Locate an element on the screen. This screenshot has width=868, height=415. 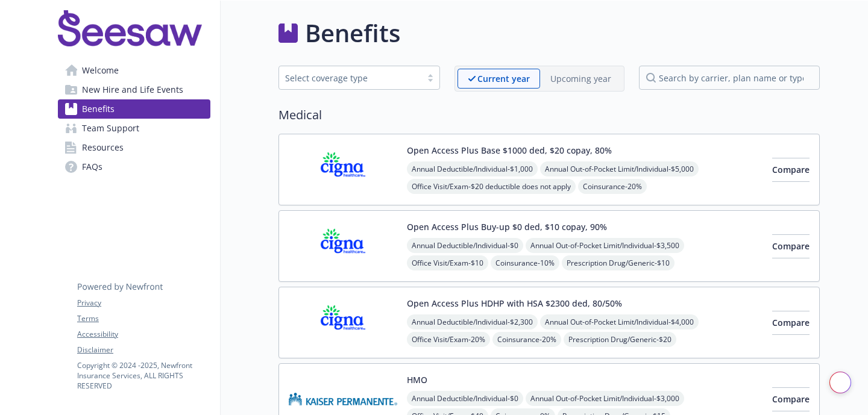
span: Team Support is located at coordinates (110, 128).